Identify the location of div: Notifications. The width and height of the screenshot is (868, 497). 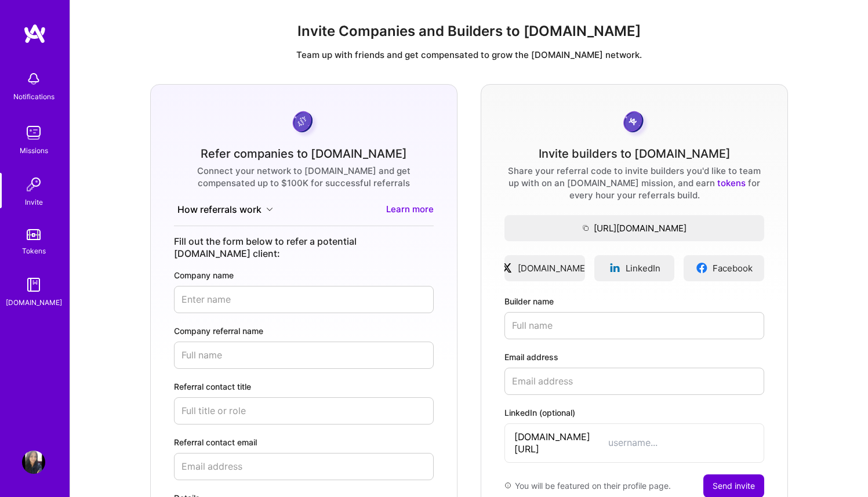
(34, 96).